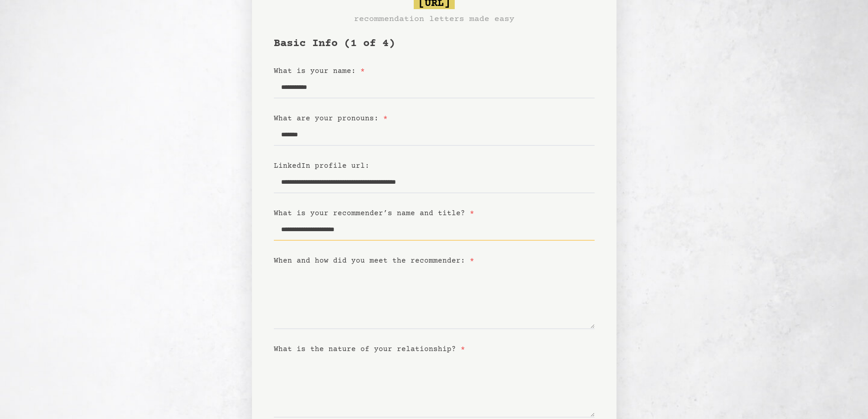 The image size is (868, 419). I want to click on label: LinkedIn profile url:, so click(322, 166).